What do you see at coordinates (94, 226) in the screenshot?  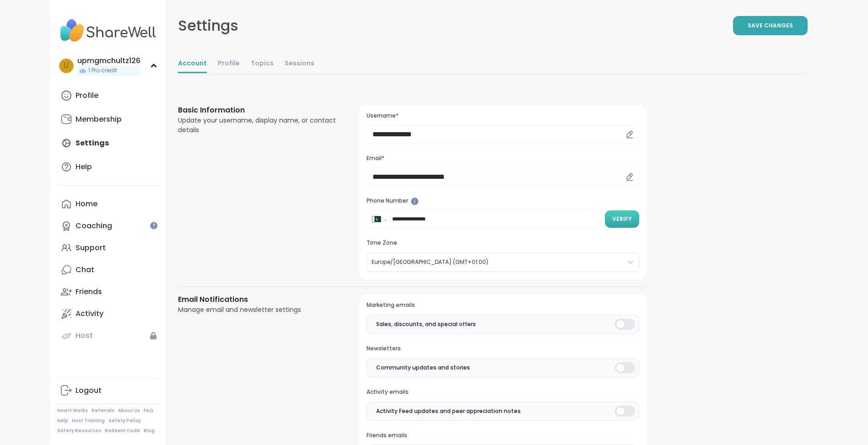 I see `div: Coaching` at bounding box center [94, 226].